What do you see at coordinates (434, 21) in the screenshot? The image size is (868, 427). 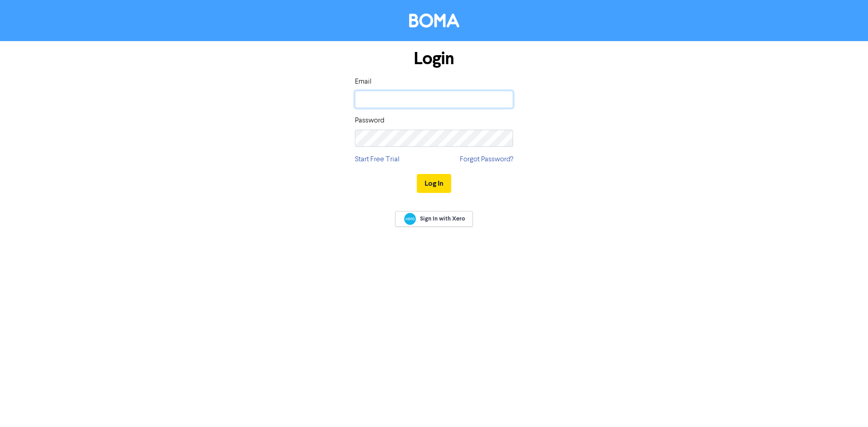 I see `img: BOMA Logo` at bounding box center [434, 21].